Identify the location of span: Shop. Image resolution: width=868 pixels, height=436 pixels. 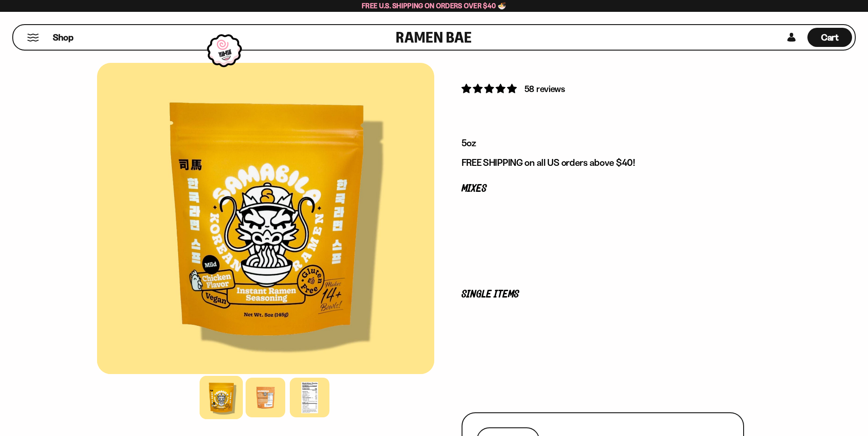
(63, 38).